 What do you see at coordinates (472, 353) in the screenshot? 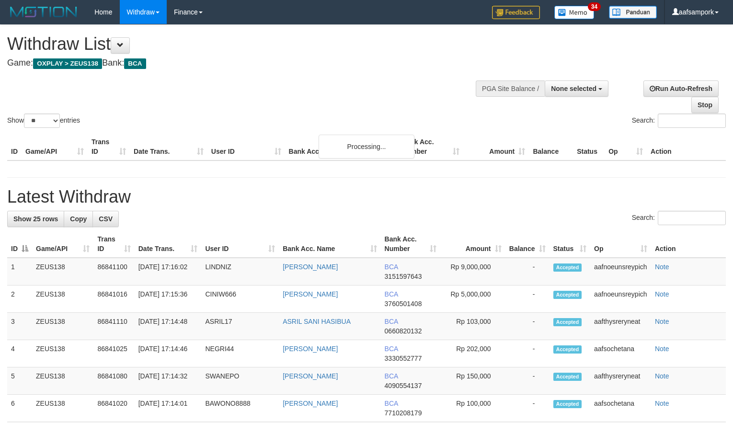
I see `td: Rp 202,000` at bounding box center [472, 353].